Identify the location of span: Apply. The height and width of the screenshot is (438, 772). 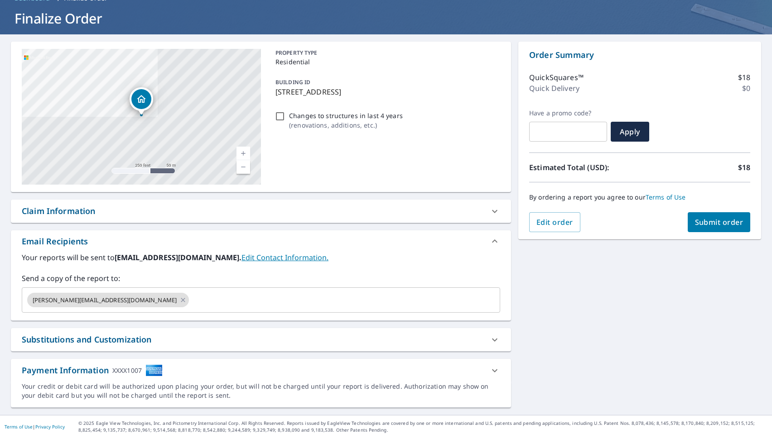
(629, 132).